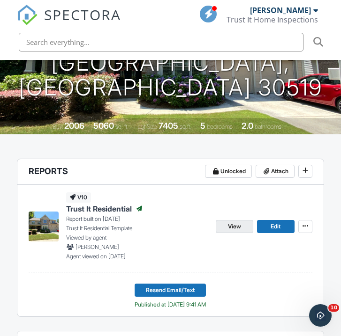 The width and height of the screenshot is (341, 336). What do you see at coordinates (202, 126) in the screenshot?
I see `div: 5` at bounding box center [202, 126].